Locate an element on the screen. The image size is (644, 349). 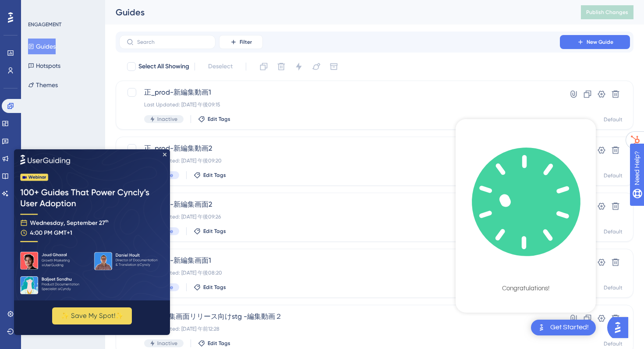
span: ボツ_編集画面リリース向けstg -編集動画２ is located at coordinates (339, 317).